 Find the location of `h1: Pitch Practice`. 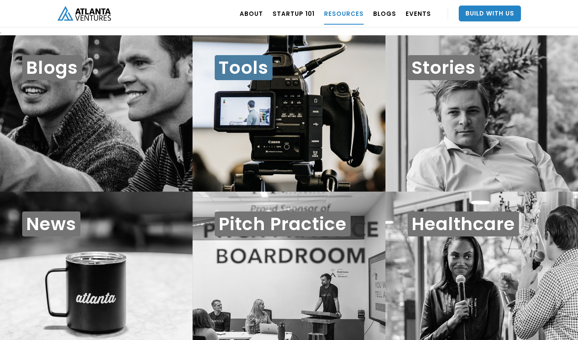

h1: Pitch Practice is located at coordinates (283, 224).